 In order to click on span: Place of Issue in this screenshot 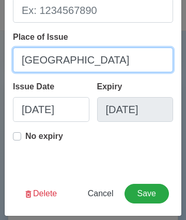, I will do `click(40, 37)`.